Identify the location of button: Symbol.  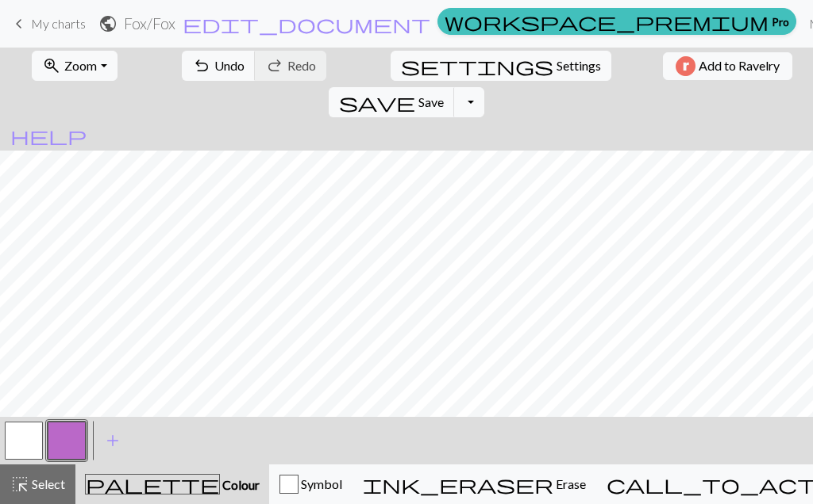
(310, 485).